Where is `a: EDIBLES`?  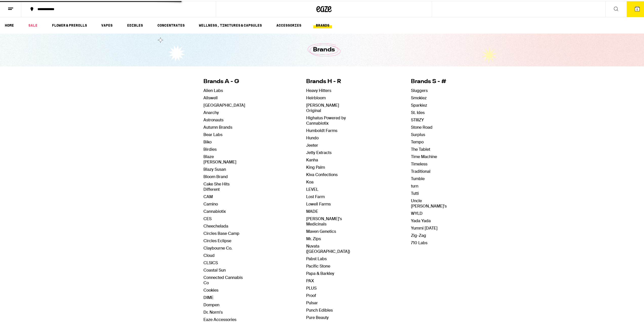 a: EDIBLES is located at coordinates (135, 24).